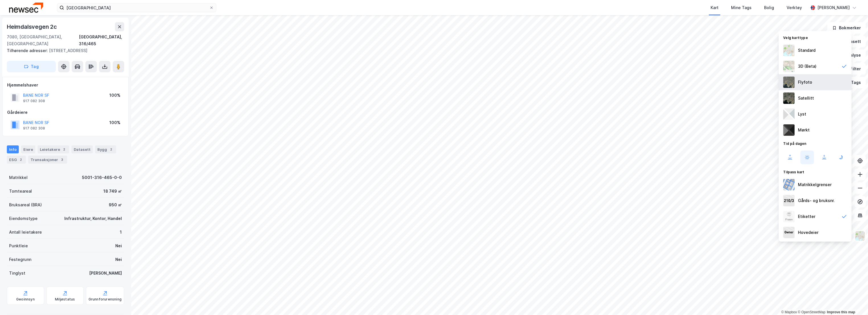  I want to click on div: 3, so click(62, 160).